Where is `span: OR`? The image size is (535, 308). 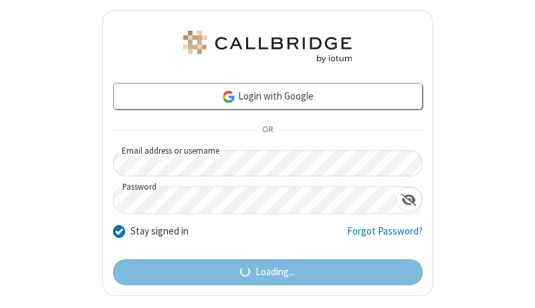
span: OR is located at coordinates (268, 130).